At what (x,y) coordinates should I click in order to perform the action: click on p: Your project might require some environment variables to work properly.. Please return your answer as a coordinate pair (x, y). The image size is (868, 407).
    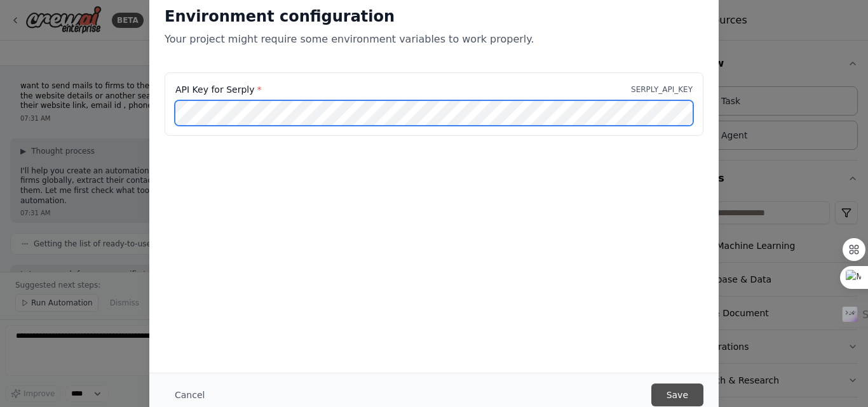
    Looking at the image, I should click on (434, 39).